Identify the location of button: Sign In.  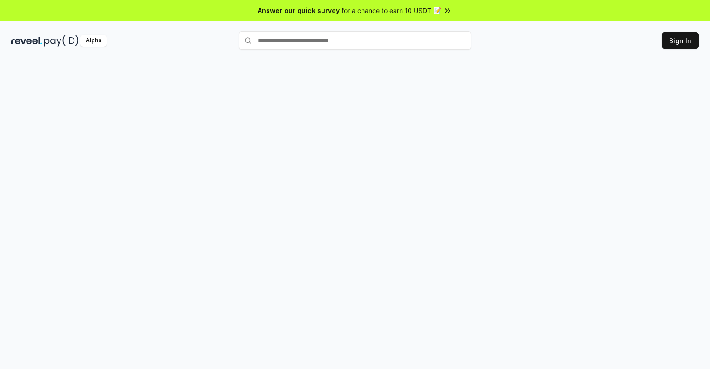
(680, 40).